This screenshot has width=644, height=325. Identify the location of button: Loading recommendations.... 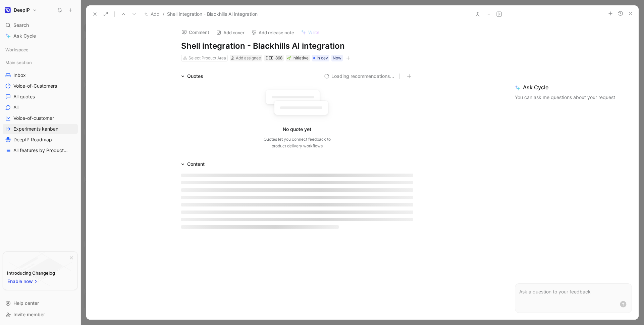
(359, 76).